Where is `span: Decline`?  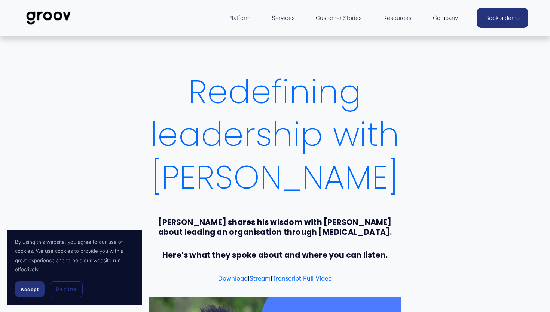 span: Decline is located at coordinates (66, 289).